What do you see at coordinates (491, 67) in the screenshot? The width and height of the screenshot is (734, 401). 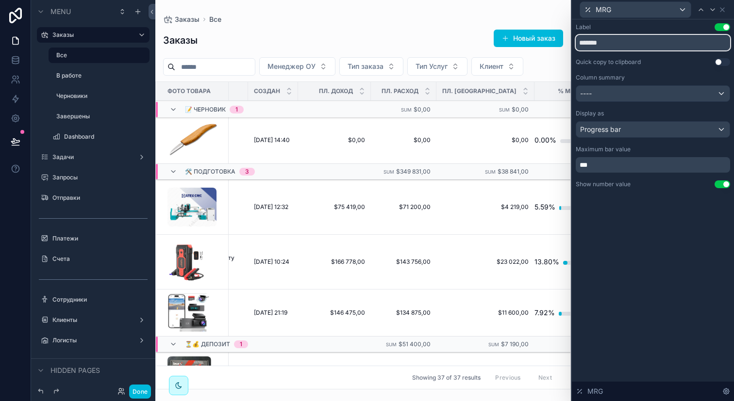 I see `span: Клиент` at bounding box center [491, 67].